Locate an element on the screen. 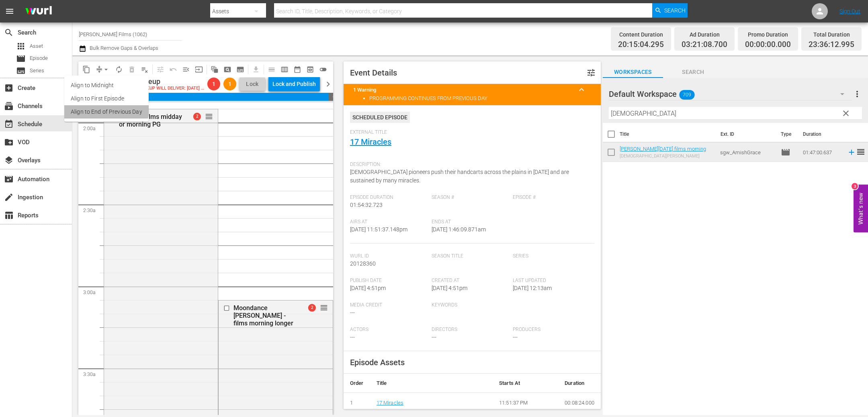 The height and width of the screenshot is (417, 868). td: 1 is located at coordinates (357, 402).